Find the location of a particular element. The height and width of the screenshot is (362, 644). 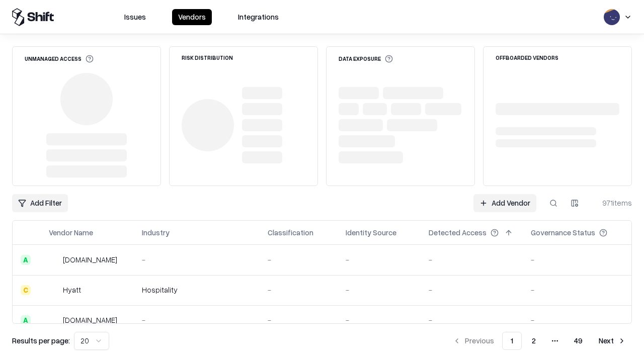

div: Unmanaged Access is located at coordinates (59, 59).